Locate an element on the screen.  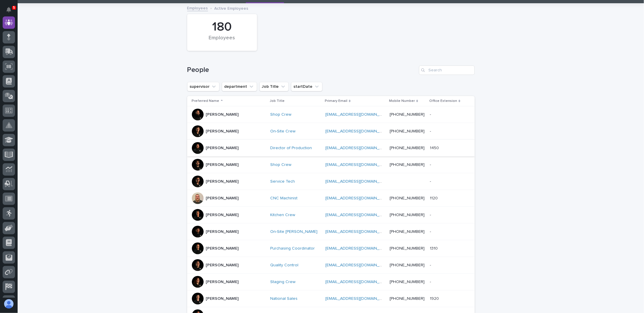
a: Kitchen Crew is located at coordinates (282, 215).